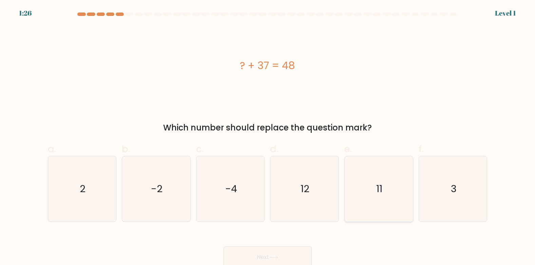  I want to click on span: c., so click(200, 149).